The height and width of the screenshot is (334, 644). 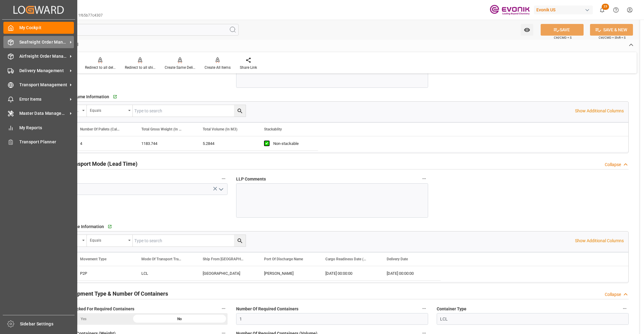 What do you see at coordinates (397, 259) in the screenshot?
I see `span: Delivery Date` at bounding box center [397, 259].